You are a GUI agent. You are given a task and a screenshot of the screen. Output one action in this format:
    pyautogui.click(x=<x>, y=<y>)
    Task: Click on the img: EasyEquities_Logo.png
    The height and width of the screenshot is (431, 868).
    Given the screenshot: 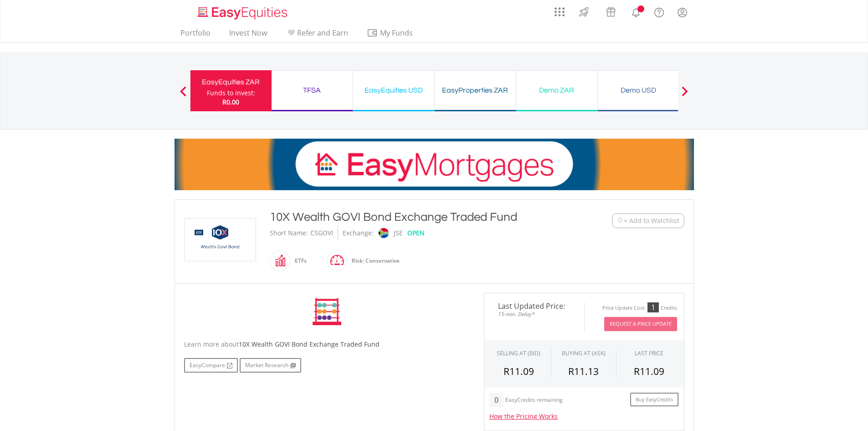 What is the action you would take?
    pyautogui.click(x=243, y=13)
    